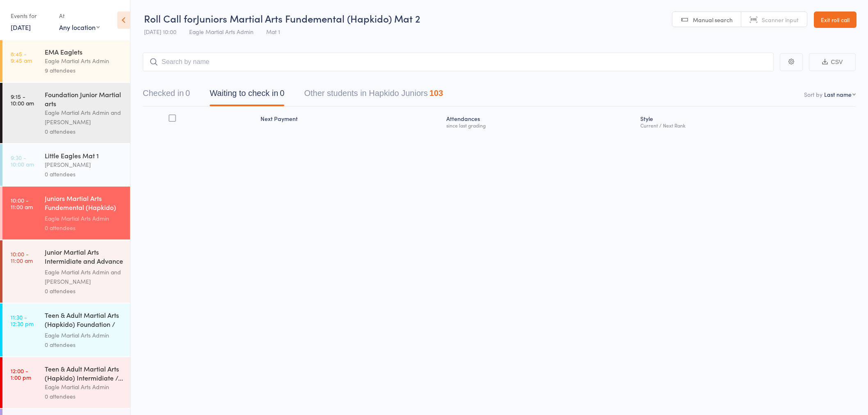 This screenshot has width=868, height=415. Describe the element at coordinates (712, 20) in the screenshot. I see `span: Manual search` at that location.